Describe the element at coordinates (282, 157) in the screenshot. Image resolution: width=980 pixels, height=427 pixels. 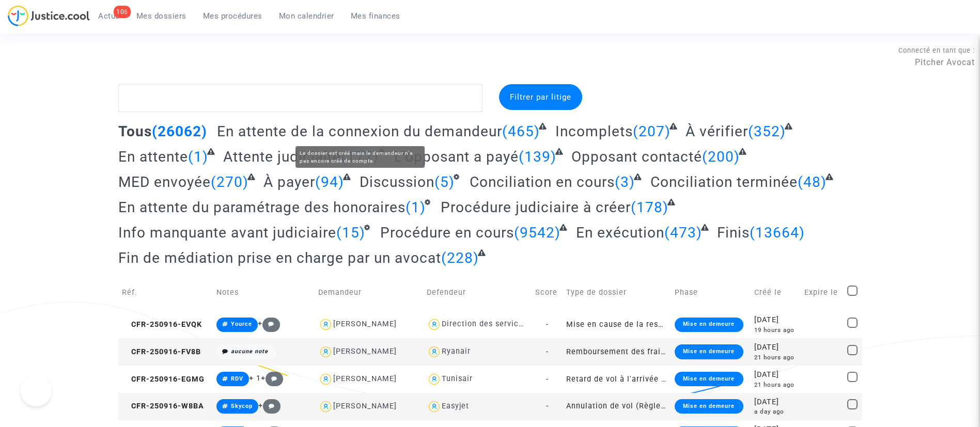
I see `span: Attente judiciaire` at that location.